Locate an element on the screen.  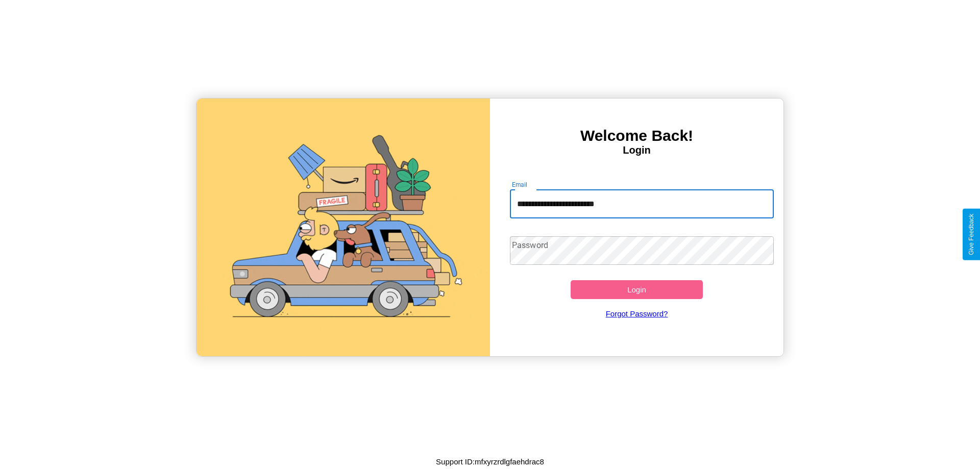
h4: Login is located at coordinates (636, 150).